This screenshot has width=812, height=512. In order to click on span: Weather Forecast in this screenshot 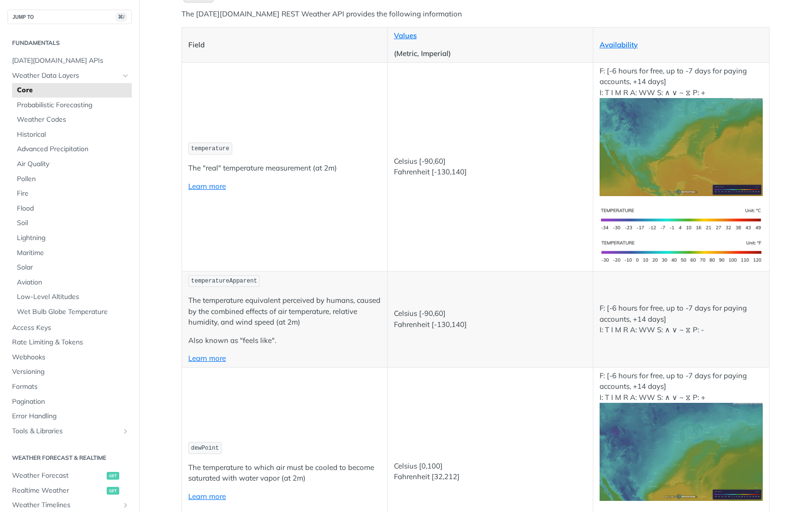, I will do `click(58, 476)`.